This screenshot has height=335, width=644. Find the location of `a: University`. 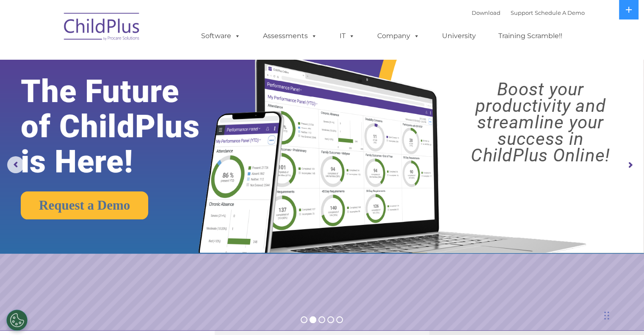

a: University is located at coordinates (459, 36).